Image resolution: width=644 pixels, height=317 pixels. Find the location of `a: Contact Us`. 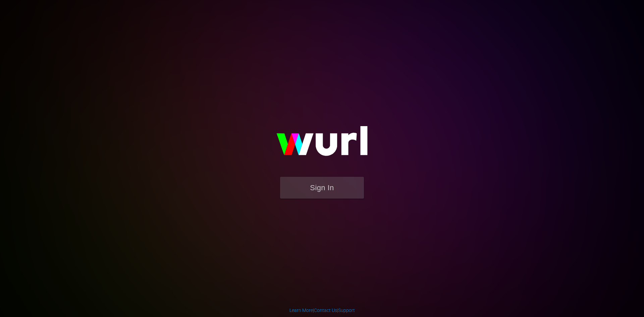

a: Contact Us is located at coordinates (325, 310).